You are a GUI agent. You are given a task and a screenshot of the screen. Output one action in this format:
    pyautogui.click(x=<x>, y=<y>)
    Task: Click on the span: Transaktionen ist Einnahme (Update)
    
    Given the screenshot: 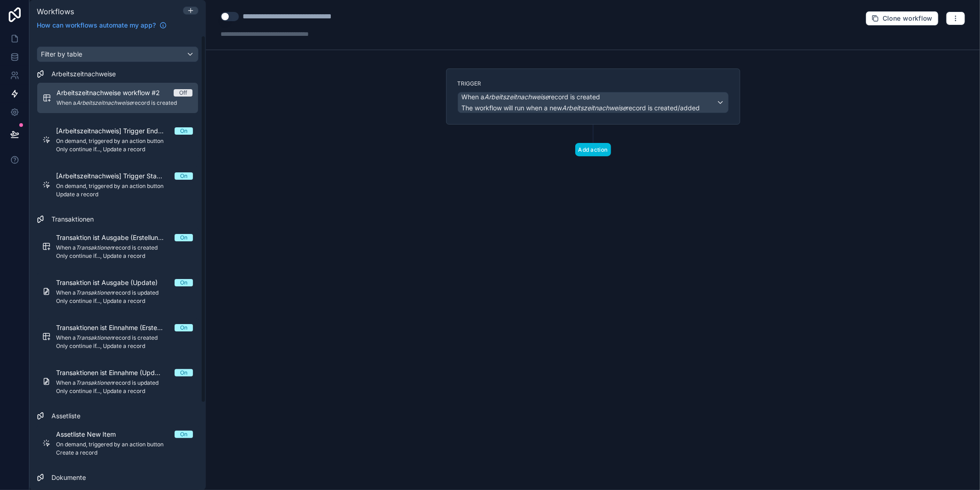 What is the action you would take?
    pyautogui.click(x=115, y=373)
    